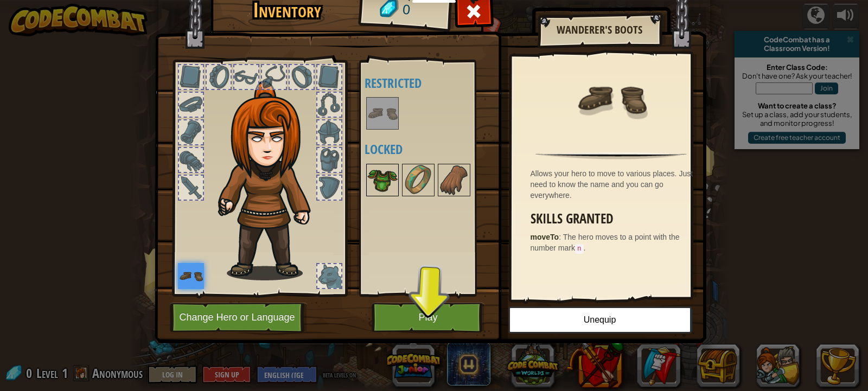 The height and width of the screenshot is (391, 868). What do you see at coordinates (579, 249) in the screenshot?
I see `code: n` at bounding box center [579, 249].